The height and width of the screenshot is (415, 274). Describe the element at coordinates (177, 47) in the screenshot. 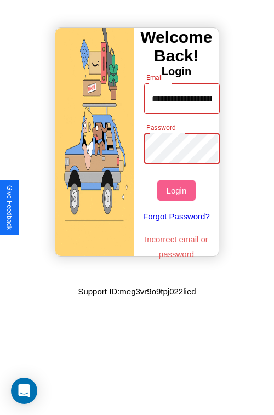

I see `h3: Welcome Back!` at that location.